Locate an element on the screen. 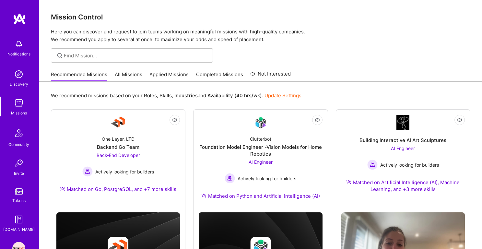 The image size is (482, 249). div: Matched on Go, PostgreSQL, and +7 more skills is located at coordinates (118, 189).